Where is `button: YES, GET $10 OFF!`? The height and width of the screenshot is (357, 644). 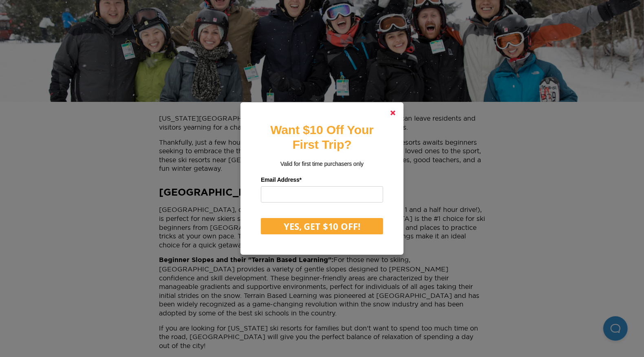
button: YES, GET $10 OFF! is located at coordinates (322, 226).